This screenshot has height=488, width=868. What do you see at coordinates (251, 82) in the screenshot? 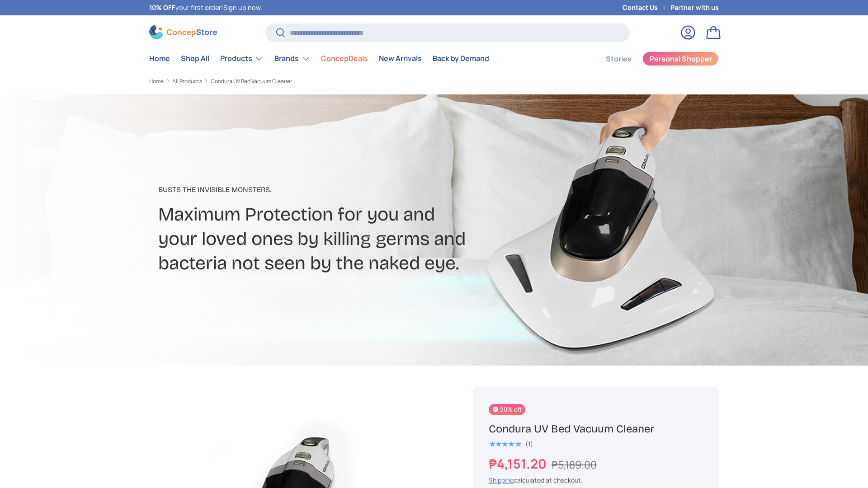
I see `a: Condura UV Bed Vacuum Cleaner` at bounding box center [251, 82].